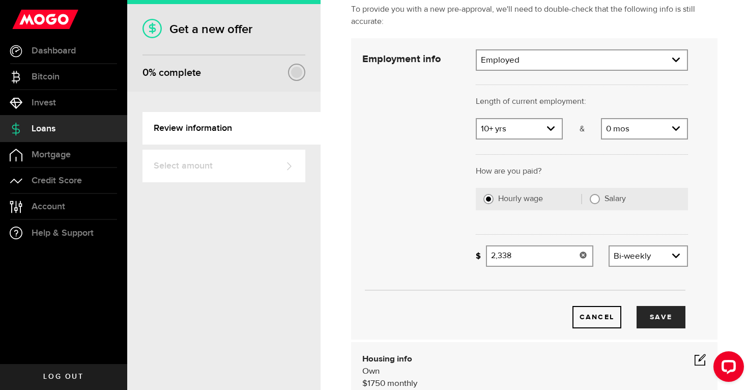 The height and width of the screenshot is (390, 748). Describe the element at coordinates (63, 233) in the screenshot. I see `span: Help & Support` at that location.